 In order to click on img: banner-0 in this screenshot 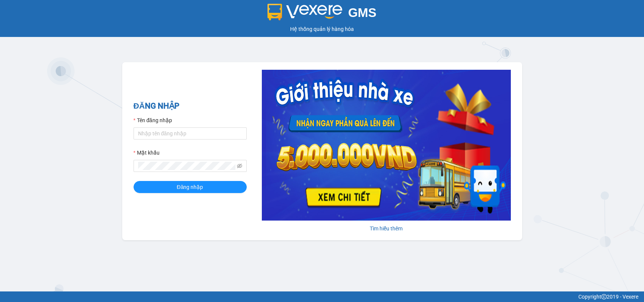, I will do `click(386, 145)`.